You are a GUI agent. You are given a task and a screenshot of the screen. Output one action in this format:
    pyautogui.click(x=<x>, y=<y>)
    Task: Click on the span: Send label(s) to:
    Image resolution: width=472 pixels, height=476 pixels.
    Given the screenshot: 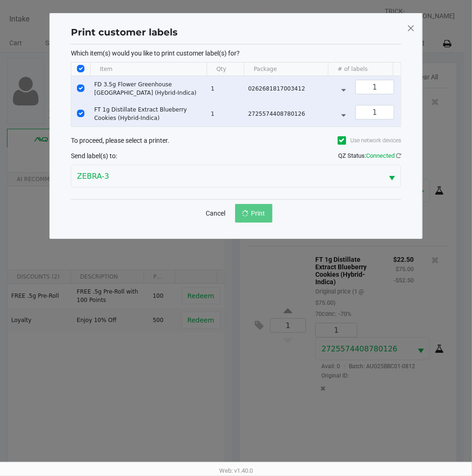 What is the action you would take?
    pyautogui.click(x=94, y=156)
    